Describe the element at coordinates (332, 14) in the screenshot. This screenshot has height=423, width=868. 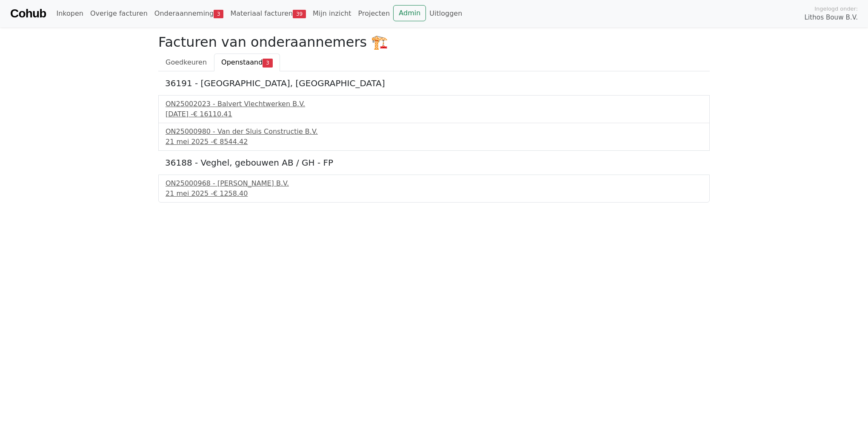
I see `a: Mijn inzicht` at that location.